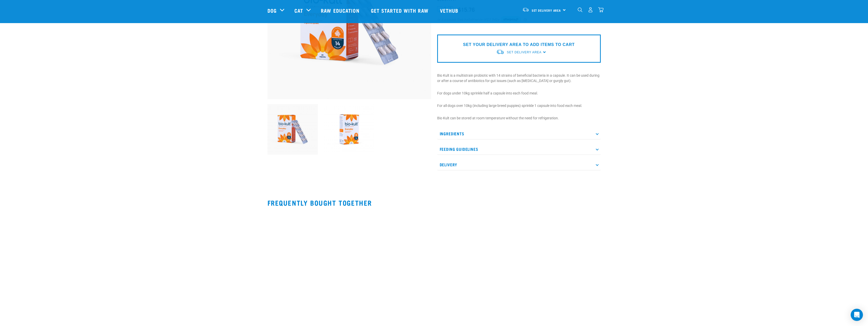 The height and width of the screenshot is (326, 868). What do you see at coordinates (519, 106) in the screenshot?
I see `p: For all dogs over 10kg (including large breed puppies) sprinkle 1 capsule into food each meal.` at bounding box center [519, 106].